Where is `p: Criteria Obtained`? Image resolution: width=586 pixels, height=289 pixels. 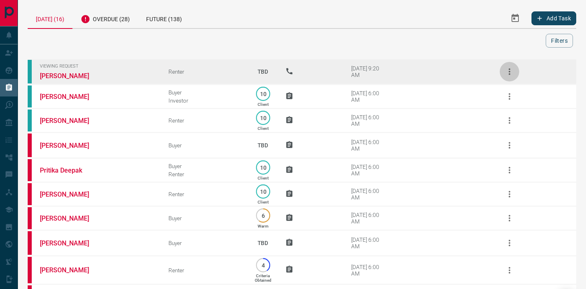 p: Criteria Obtained is located at coordinates (263, 278).